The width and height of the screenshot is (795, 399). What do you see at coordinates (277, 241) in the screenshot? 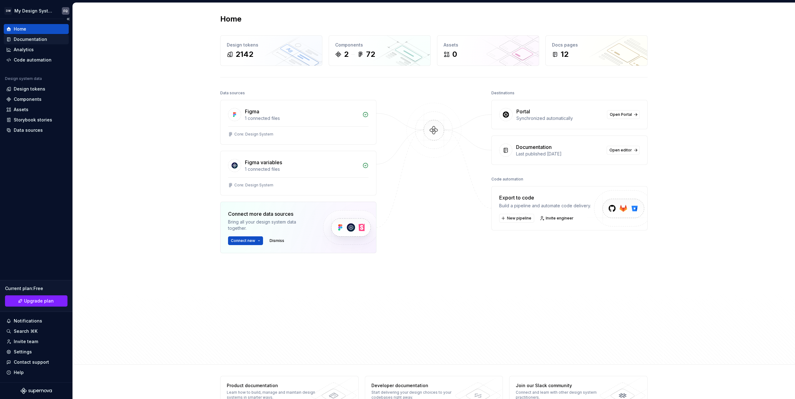
I see `button: Dismiss` at bounding box center [277, 241].